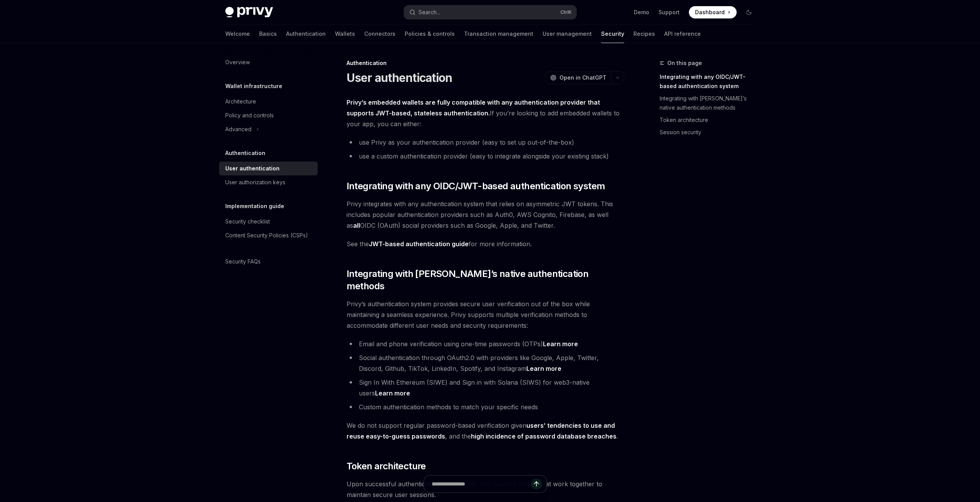 This screenshot has height=502, width=980. I want to click on div: Security FAQs, so click(243, 261).